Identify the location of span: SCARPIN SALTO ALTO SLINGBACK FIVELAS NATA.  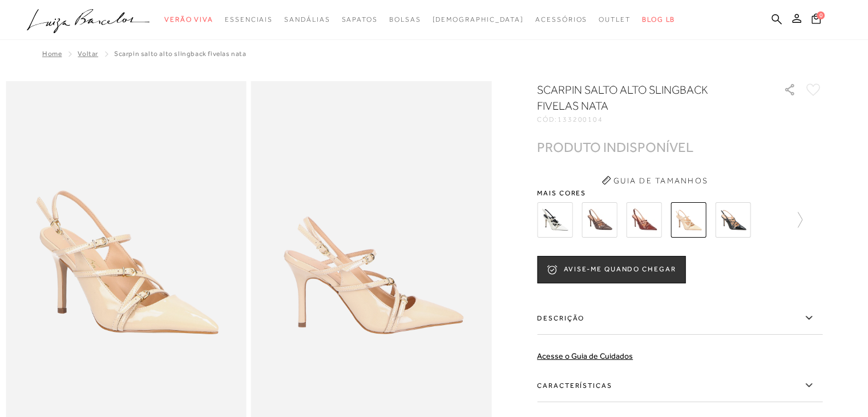
(180, 54).